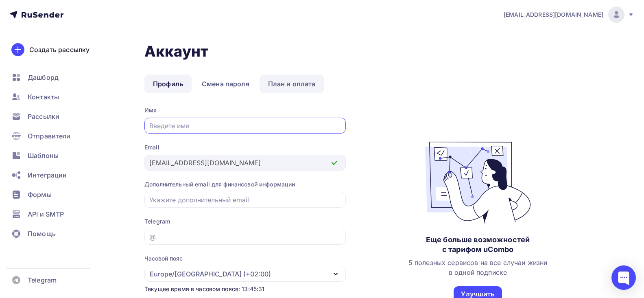 The height and width of the screenshot is (298, 644). Describe the element at coordinates (245, 184) in the screenshot. I see `div: Дополнительный email для финансовой информации` at that location.